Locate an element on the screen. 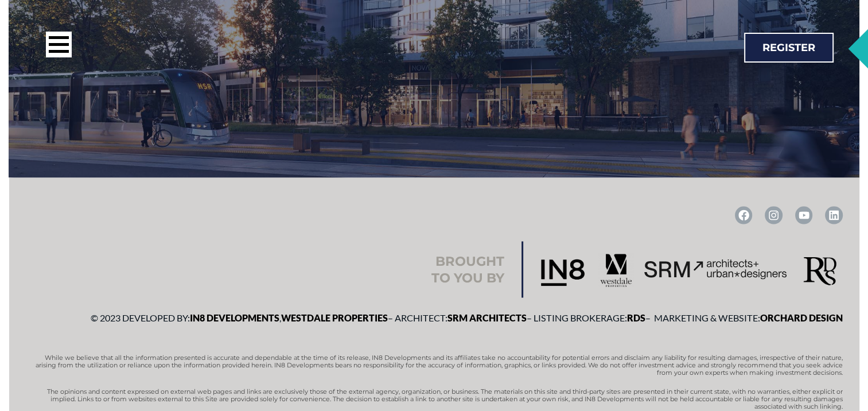 Image resolution: width=868 pixels, height=411 pixels. a: RDS is located at coordinates (636, 317).